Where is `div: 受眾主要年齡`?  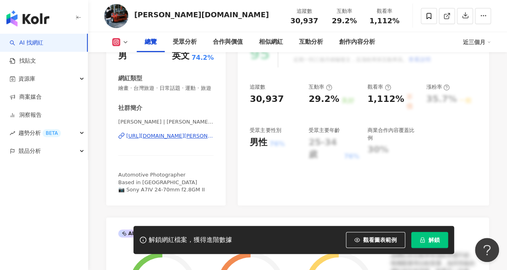
div: 受眾主要年齡 is located at coordinates (324, 130).